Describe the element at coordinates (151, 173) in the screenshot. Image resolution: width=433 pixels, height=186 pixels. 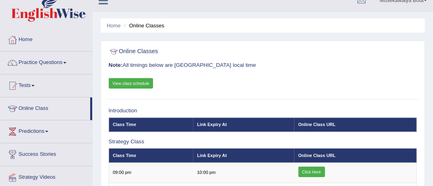
I see `td: 09:00 pm` at that location.